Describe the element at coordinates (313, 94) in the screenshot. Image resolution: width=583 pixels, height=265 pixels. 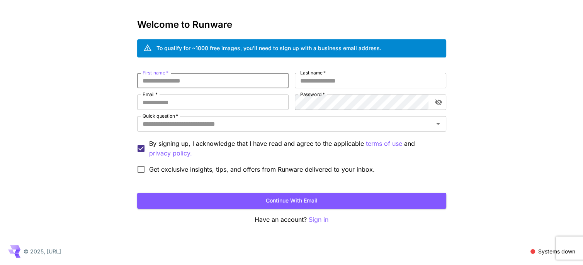
I see `label: Password` at that location.